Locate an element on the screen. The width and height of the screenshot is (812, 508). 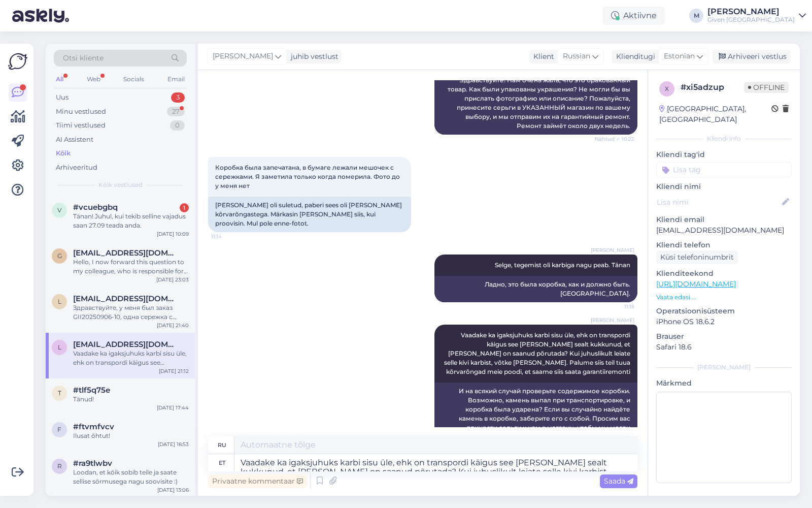
span: f is located at coordinates (59, 429).